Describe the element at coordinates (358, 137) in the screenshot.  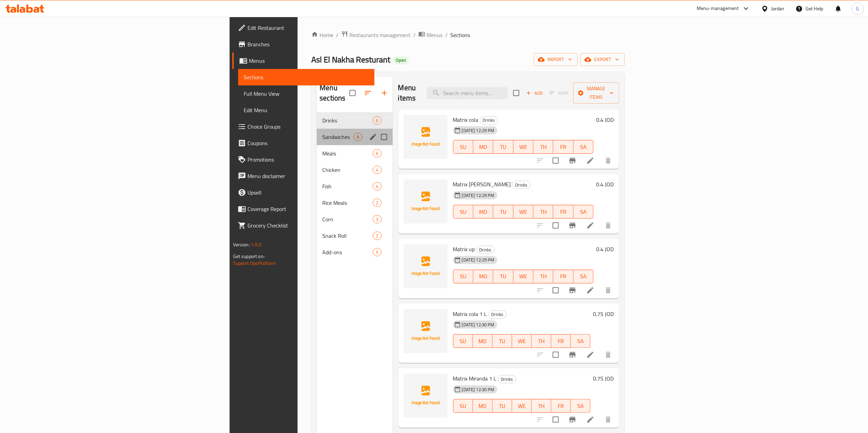
I see `span: 8` at that location.